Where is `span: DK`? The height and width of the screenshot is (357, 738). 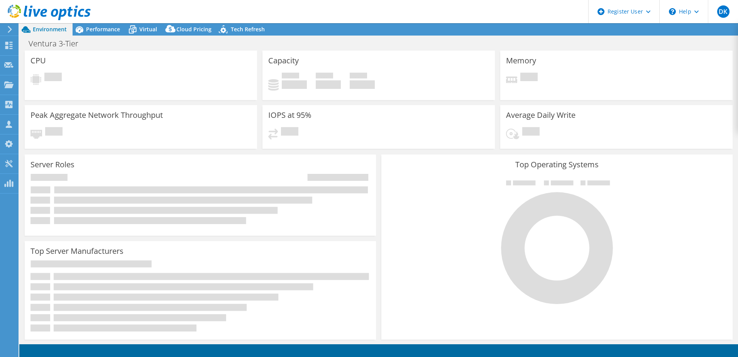 span: DK is located at coordinates (724, 12).